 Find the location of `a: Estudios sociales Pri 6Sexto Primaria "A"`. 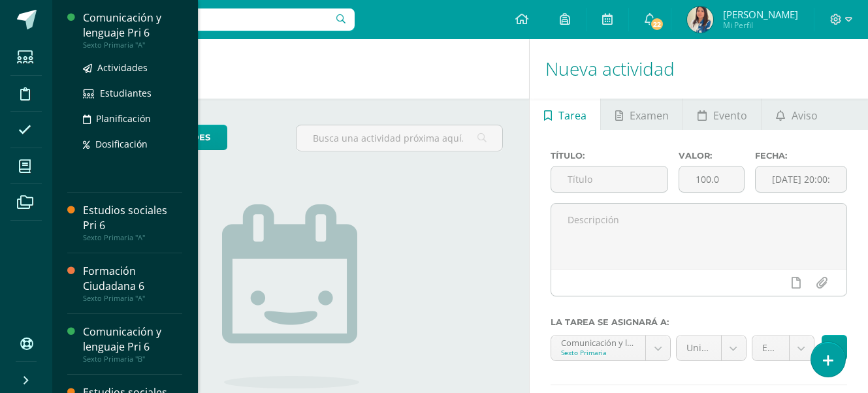

a: Estudios sociales Pri 6Sexto Primaria "A" is located at coordinates (133, 222).